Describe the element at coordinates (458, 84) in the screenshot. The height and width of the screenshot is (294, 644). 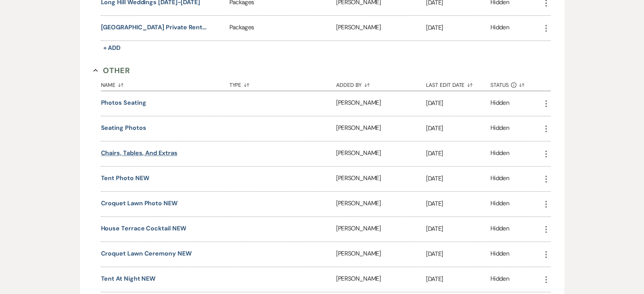
I see `button: Last Edit Date` at that location.